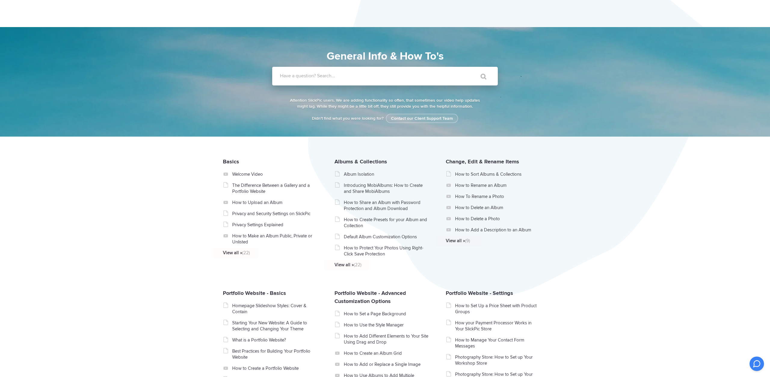 This screenshot has height=377, width=770. Describe the element at coordinates (498, 196) in the screenshot. I see `a: How To Rename a Photo` at that location.